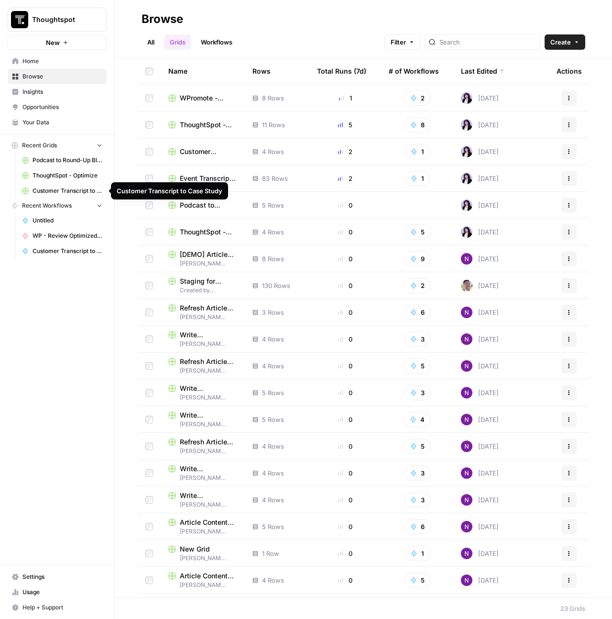 The height and width of the screenshot is (619, 612). What do you see at coordinates (569, 71) in the screenshot?
I see `div: Actions` at bounding box center [569, 71].